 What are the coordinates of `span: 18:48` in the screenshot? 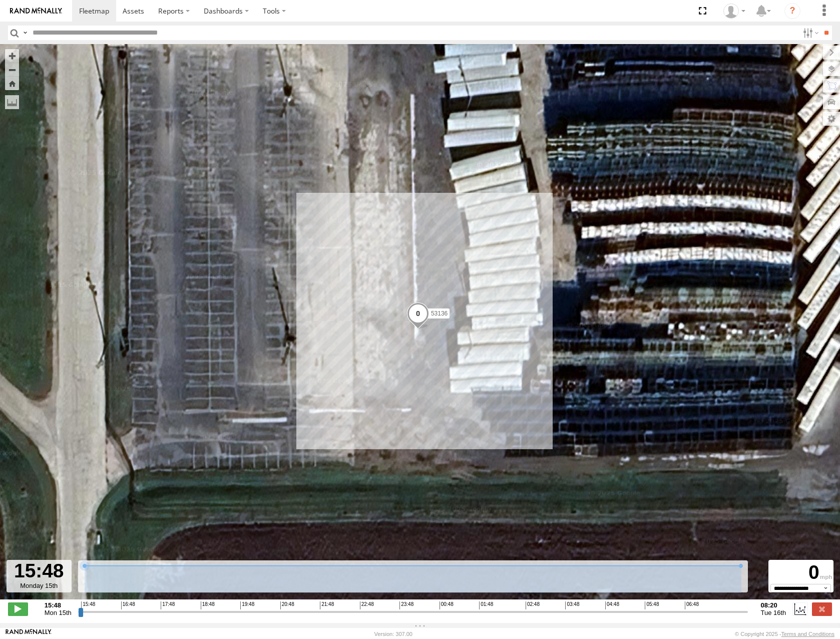 It's located at (208, 606).